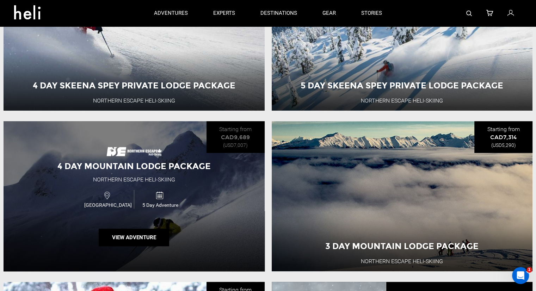 The width and height of the screenshot is (536, 291). What do you see at coordinates (279, 13) in the screenshot?
I see `p: destinations` at bounding box center [279, 13].